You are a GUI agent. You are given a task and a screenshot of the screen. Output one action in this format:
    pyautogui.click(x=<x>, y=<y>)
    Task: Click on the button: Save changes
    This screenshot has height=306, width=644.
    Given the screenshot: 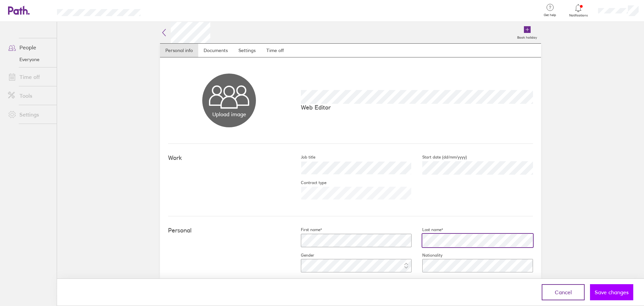 What is the action you would take?
    pyautogui.click(x=611, y=292)
    